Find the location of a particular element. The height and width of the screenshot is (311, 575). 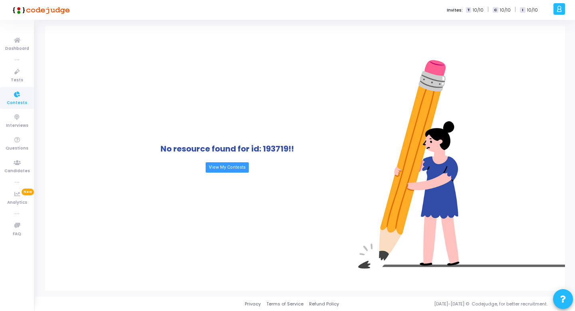

a: Privacy is located at coordinates (253, 304).